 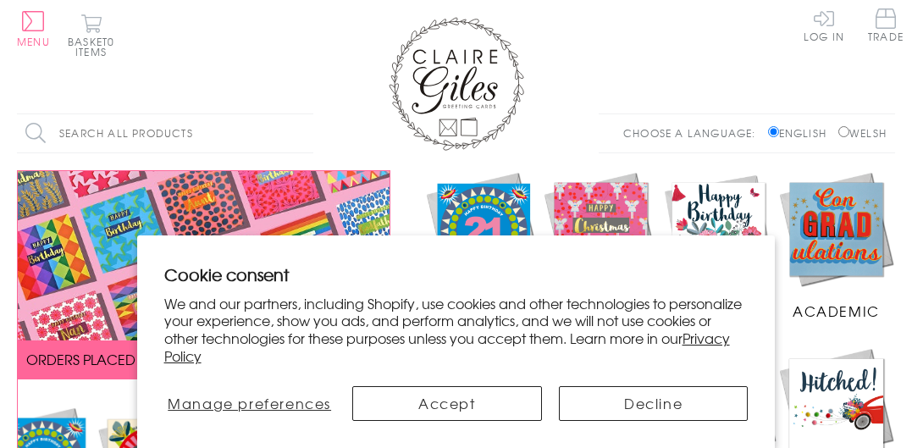 What do you see at coordinates (886, 26) in the screenshot?
I see `a: Trade` at bounding box center [886, 26].